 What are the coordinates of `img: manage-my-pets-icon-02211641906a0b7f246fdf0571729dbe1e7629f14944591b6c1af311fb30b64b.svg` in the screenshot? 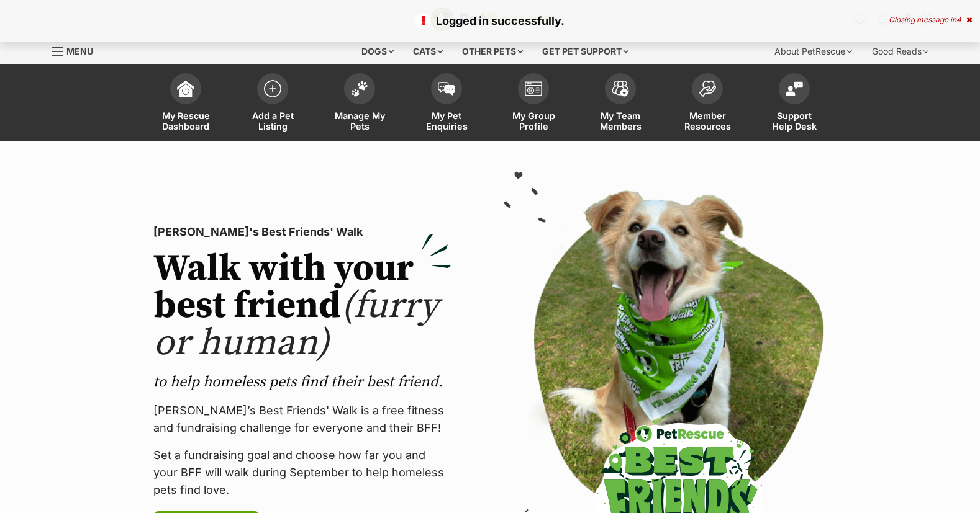 It's located at (360, 89).